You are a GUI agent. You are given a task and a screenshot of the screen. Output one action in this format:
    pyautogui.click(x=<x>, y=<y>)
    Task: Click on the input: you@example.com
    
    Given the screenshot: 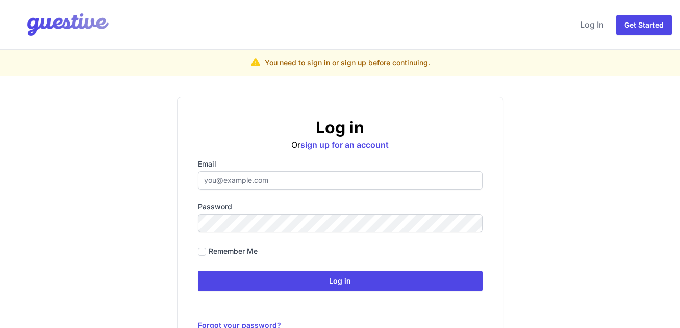 What is the action you would take?
    pyautogui.click(x=340, y=180)
    